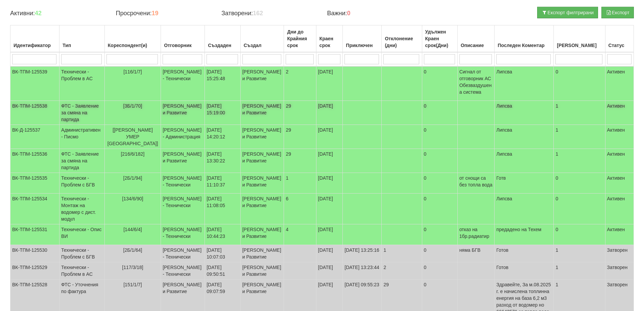 The height and width of the screenshot is (311, 644). Describe the element at coordinates (287, 72) in the screenshot. I see `span: 2` at that location.